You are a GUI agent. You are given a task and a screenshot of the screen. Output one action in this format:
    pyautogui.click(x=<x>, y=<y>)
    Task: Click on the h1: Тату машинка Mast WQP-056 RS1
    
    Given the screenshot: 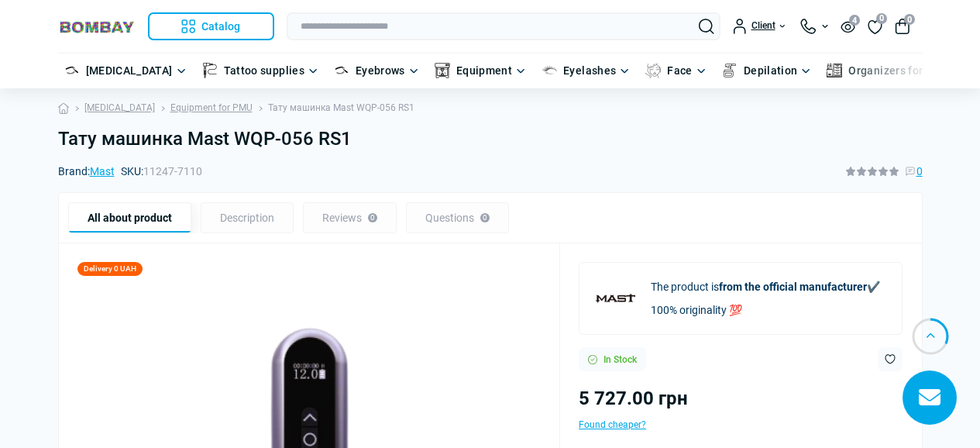 What is the action you would take?
    pyautogui.click(x=490, y=138)
    